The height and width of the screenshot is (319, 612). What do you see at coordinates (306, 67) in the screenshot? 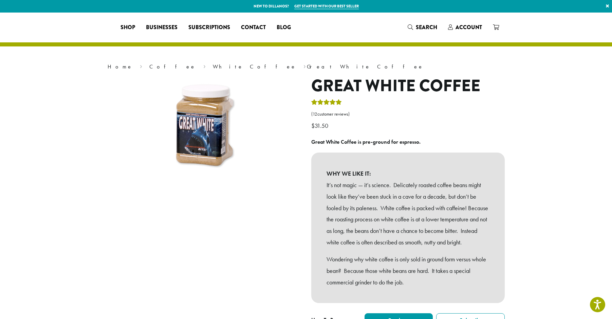
I see `nav: Breadcrumb` at bounding box center [306, 67].